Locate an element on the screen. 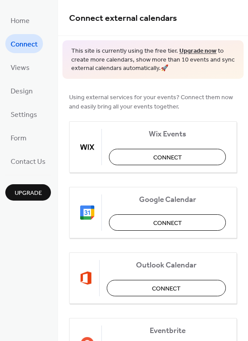 This screenshot has height=341, width=248. span: Form is located at coordinates (19, 138).